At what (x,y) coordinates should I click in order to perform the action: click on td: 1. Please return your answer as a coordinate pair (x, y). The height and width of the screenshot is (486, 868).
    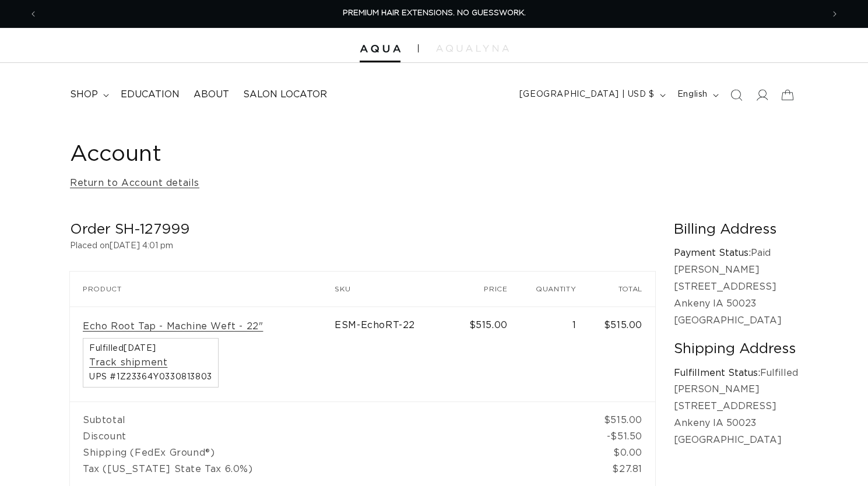
    Looking at the image, I should click on (555, 355).